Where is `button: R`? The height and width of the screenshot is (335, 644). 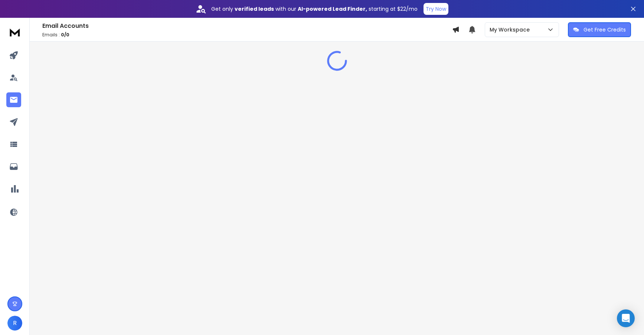 button: R is located at coordinates (15, 323).